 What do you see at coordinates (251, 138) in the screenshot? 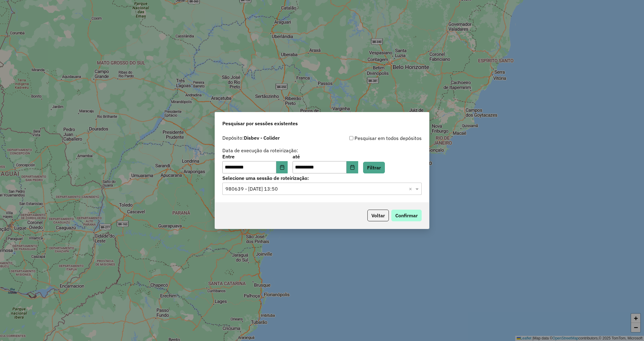
I see `label: Depósito:` at bounding box center [251, 138].